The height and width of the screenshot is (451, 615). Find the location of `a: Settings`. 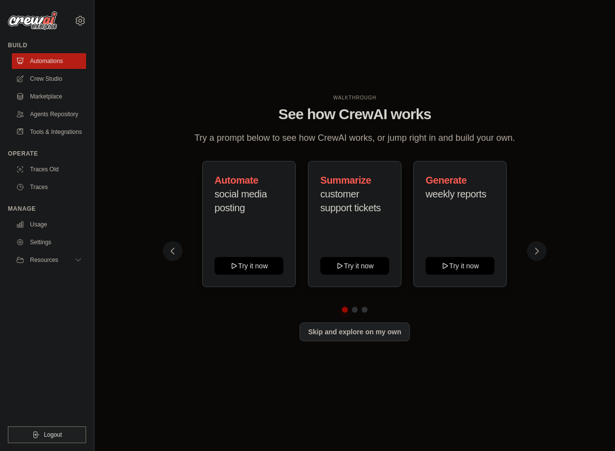

a: Settings is located at coordinates (49, 242).